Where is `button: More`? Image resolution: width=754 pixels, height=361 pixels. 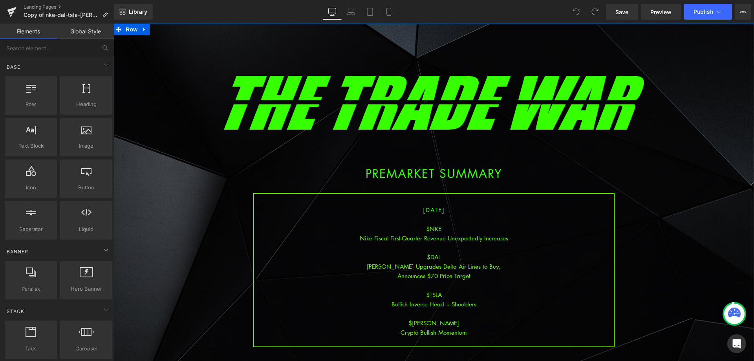
button: More is located at coordinates (743, 12).